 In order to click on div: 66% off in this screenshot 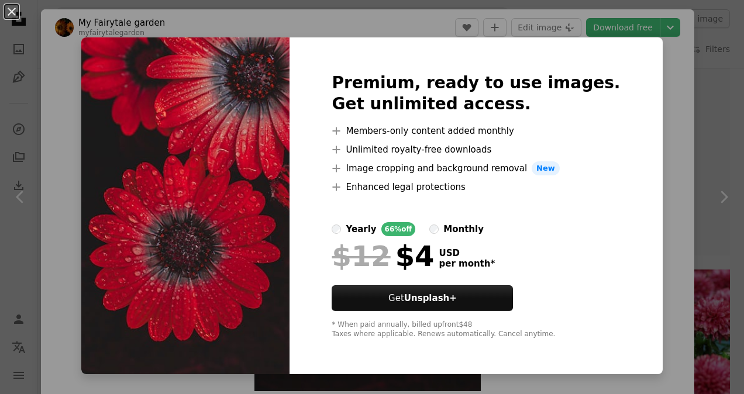, I will do `click(398, 229)`.